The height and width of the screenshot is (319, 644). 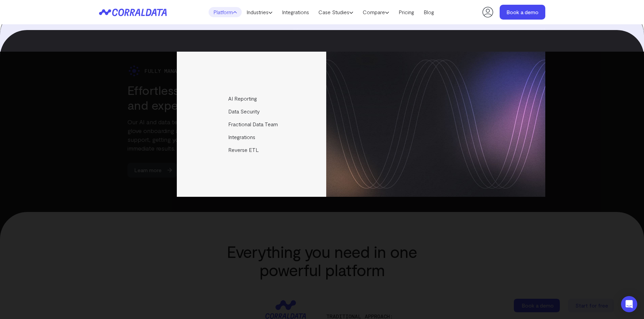 I want to click on a: Blog, so click(x=428, y=12).